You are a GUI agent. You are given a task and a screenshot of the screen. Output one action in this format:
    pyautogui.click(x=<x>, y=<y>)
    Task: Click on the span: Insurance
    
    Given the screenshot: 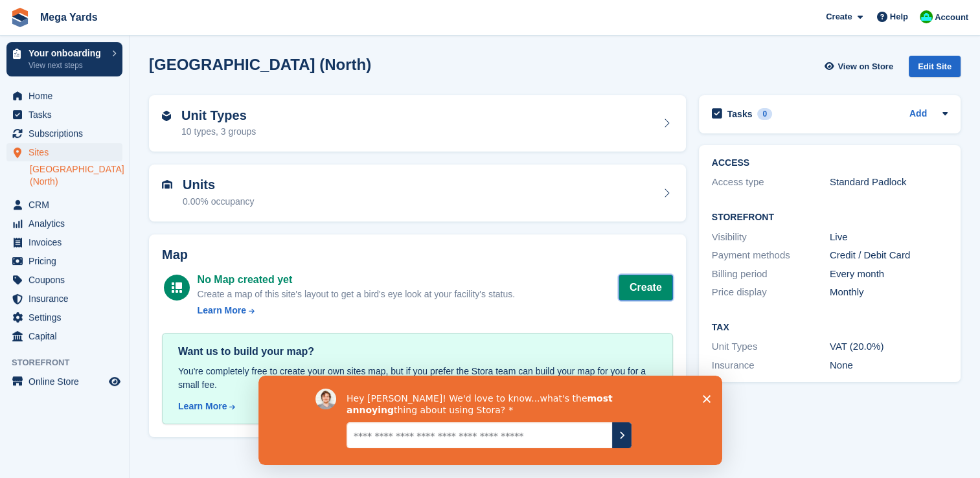 What is the action you would take?
    pyautogui.click(x=67, y=299)
    